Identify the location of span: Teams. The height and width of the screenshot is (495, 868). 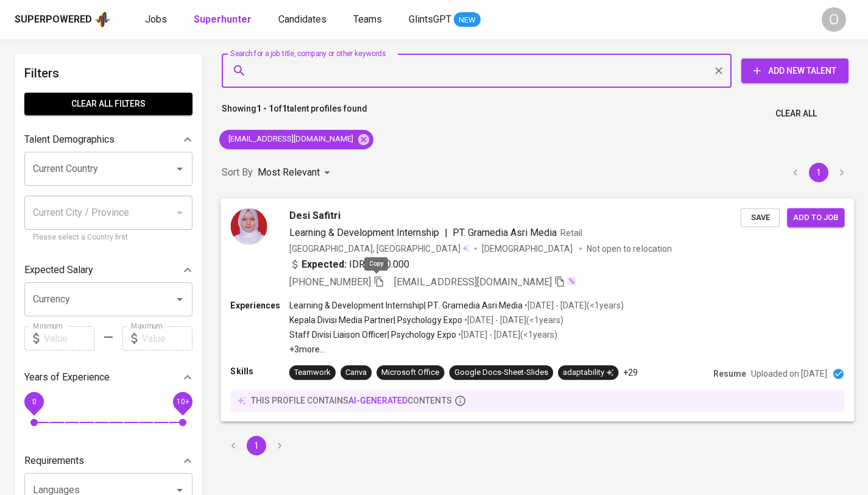
(367, 19).